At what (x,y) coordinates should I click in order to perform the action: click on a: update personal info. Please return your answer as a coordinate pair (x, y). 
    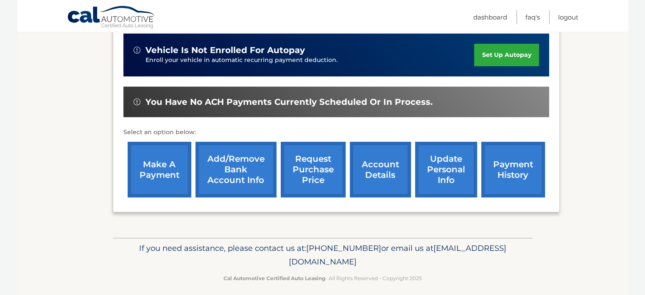
    Looking at the image, I should click on (446, 169).